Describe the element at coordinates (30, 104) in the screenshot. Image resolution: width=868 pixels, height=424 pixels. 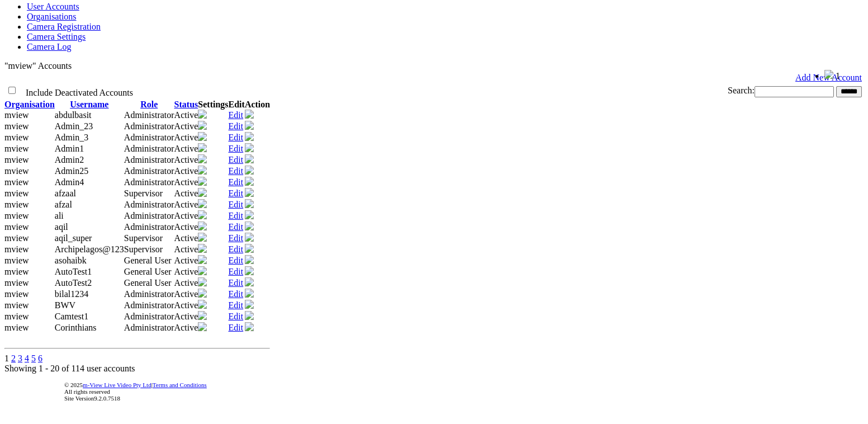
I see `a: Organisation` at that location.